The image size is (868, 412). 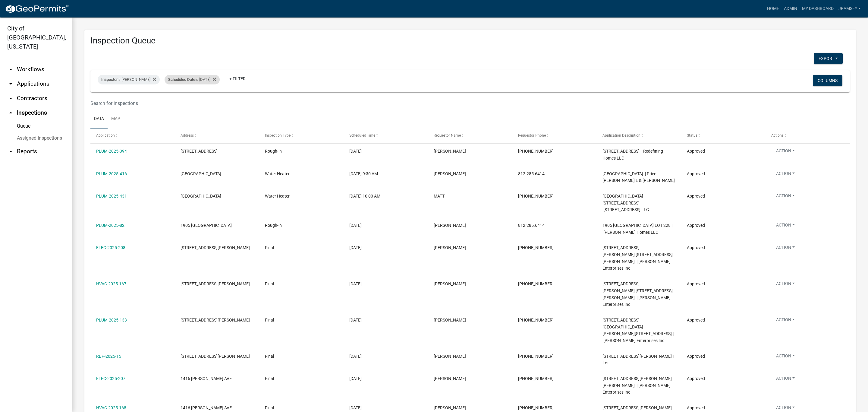 What do you see at coordinates (112, 196) in the screenshot?
I see `a: PLUM-2025-431` at bounding box center [112, 196].